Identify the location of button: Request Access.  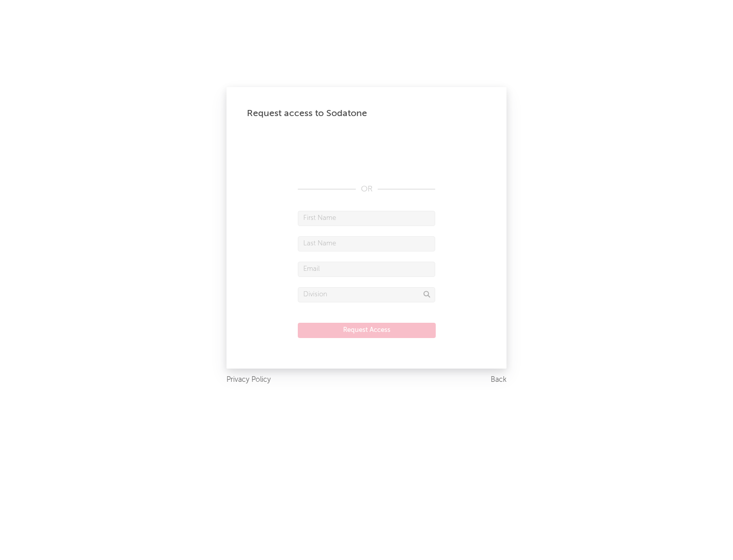
(366, 330).